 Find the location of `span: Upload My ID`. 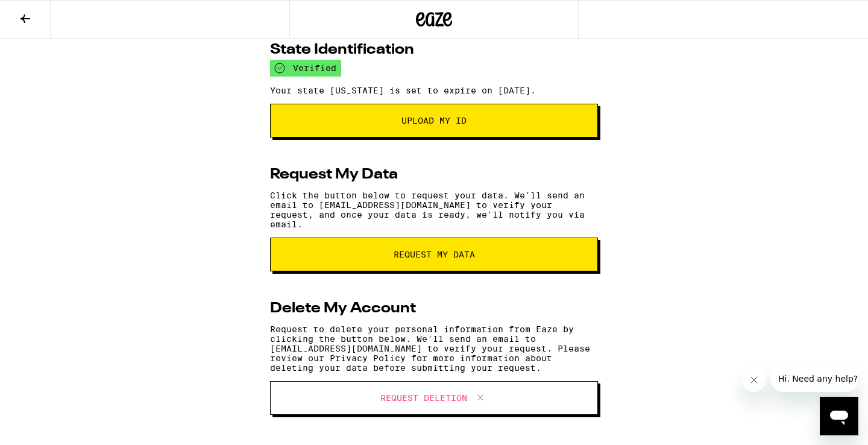

span: Upload My ID is located at coordinates (434, 121).